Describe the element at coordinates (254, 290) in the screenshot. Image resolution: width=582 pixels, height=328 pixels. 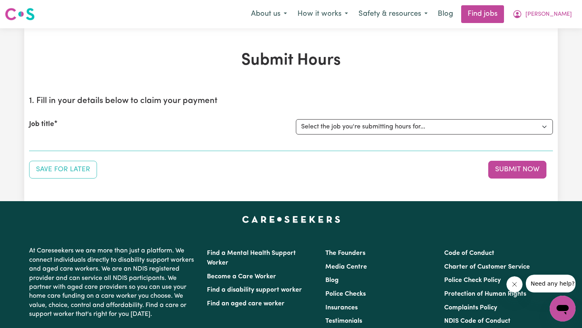
I see `a: Find a disability support worker` at that location.